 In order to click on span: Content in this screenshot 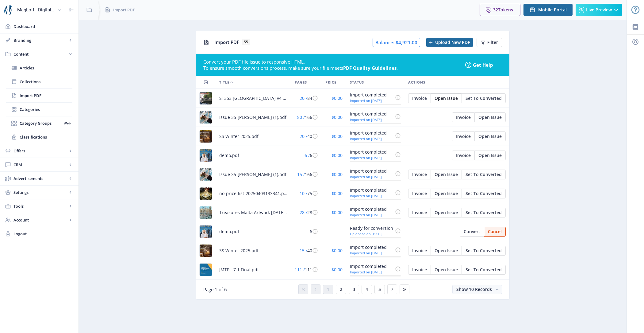, I will do `click(41, 54)`.